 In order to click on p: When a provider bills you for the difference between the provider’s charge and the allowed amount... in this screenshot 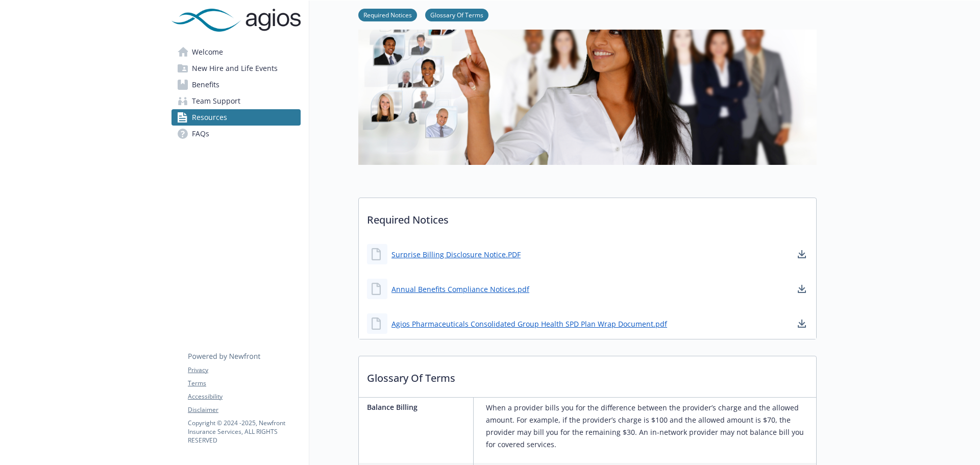, I will do `click(649, 426)`.